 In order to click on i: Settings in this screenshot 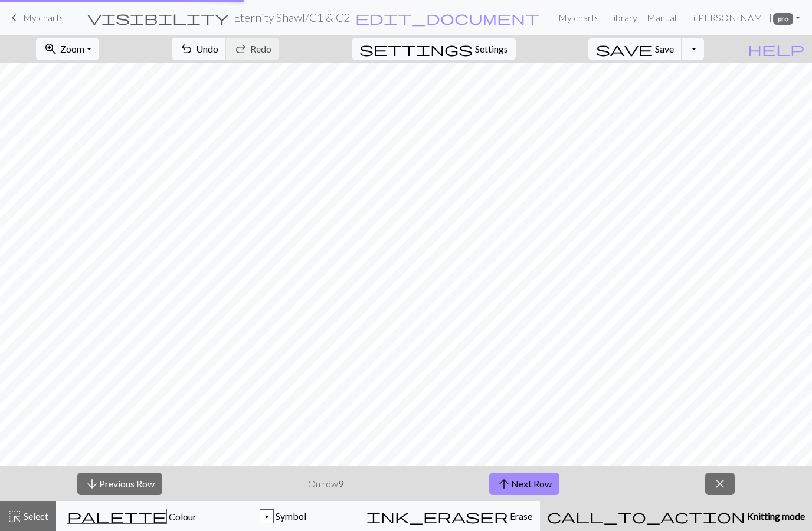, I will do `click(416, 49)`.